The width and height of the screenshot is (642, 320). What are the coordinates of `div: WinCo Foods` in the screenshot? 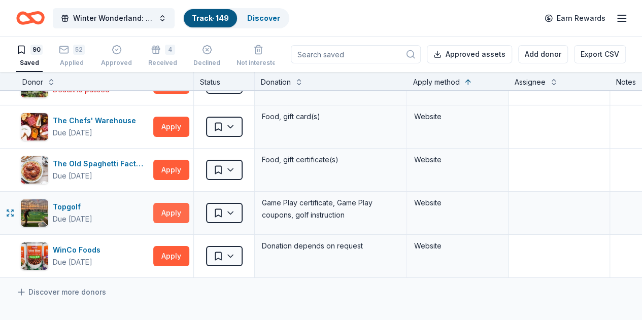 It's located at (79, 250).